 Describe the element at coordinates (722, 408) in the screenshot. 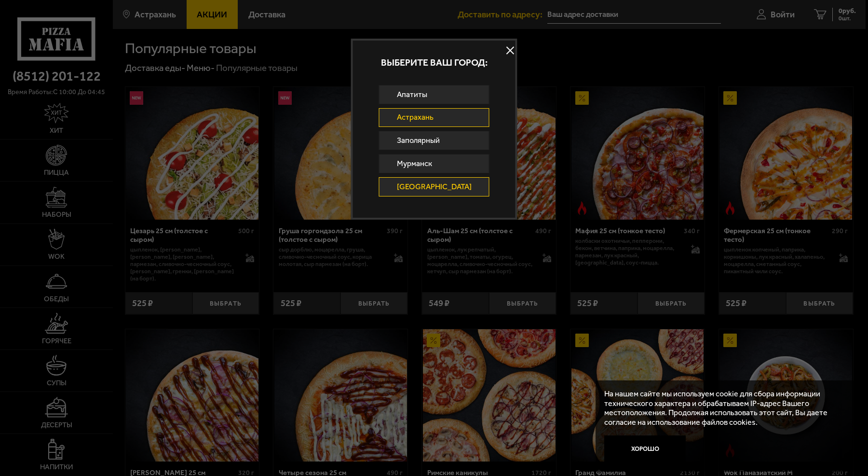

I see `p: На нашем сайте мы используем cookie для сбора информации технического характера и обрабатываем IP...` at that location.